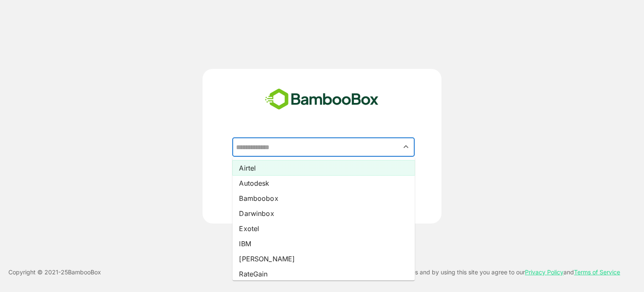  I want to click on button: Close, so click(406, 147).